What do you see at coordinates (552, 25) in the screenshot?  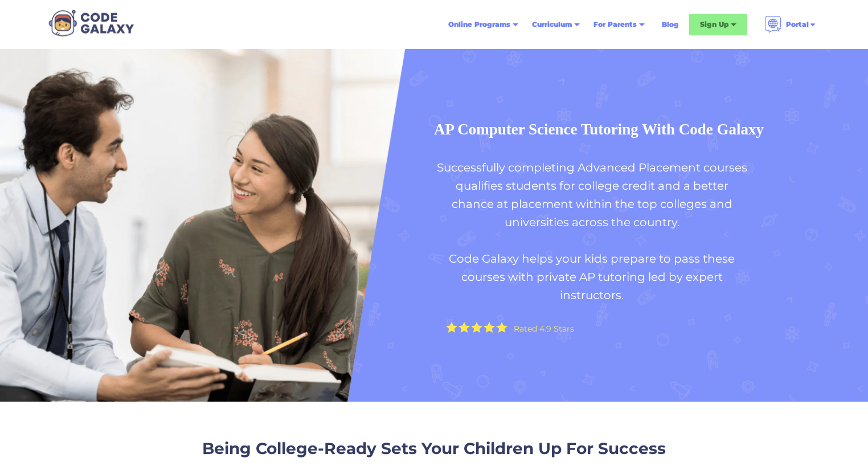 I see `div: Curriculum` at bounding box center [552, 25].